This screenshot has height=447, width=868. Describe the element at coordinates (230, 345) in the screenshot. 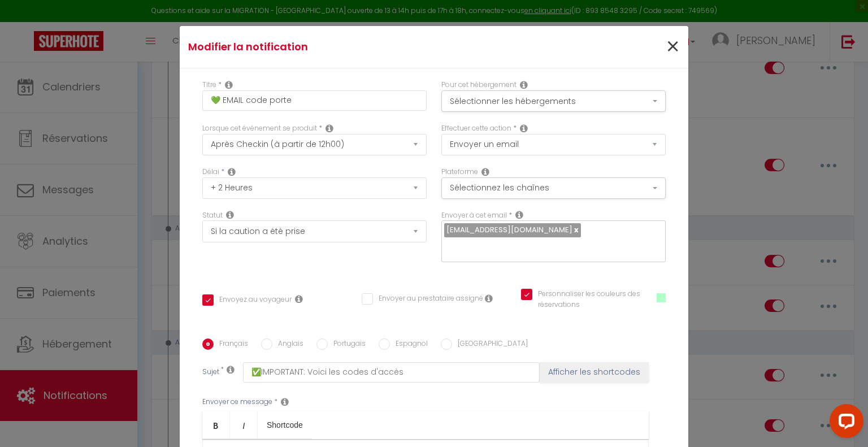

I see `label: Français` at that location.